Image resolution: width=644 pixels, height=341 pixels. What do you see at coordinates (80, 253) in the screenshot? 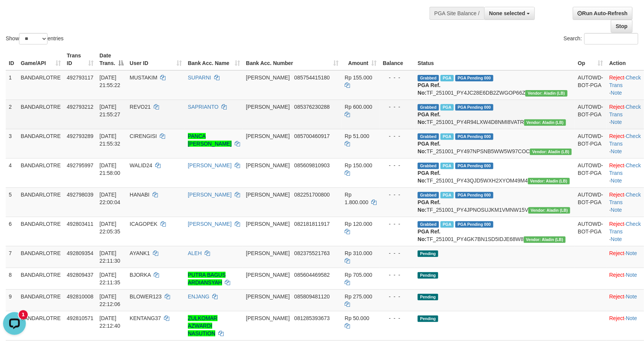
I see `span: 492809354` at bounding box center [80, 253].